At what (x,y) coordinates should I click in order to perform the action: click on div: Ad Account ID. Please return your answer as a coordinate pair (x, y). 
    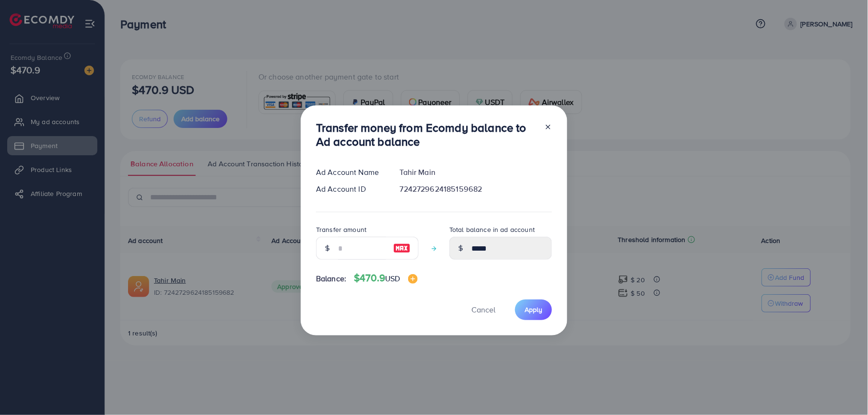
    Looking at the image, I should click on (350, 189).